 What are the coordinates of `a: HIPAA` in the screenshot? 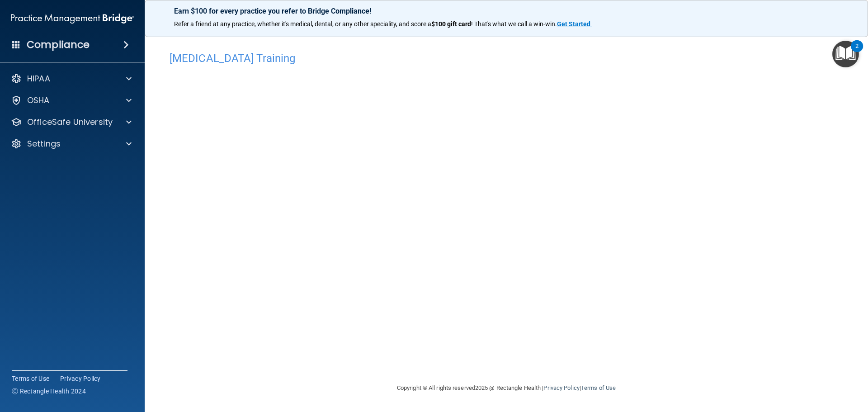 It's located at (71, 79).